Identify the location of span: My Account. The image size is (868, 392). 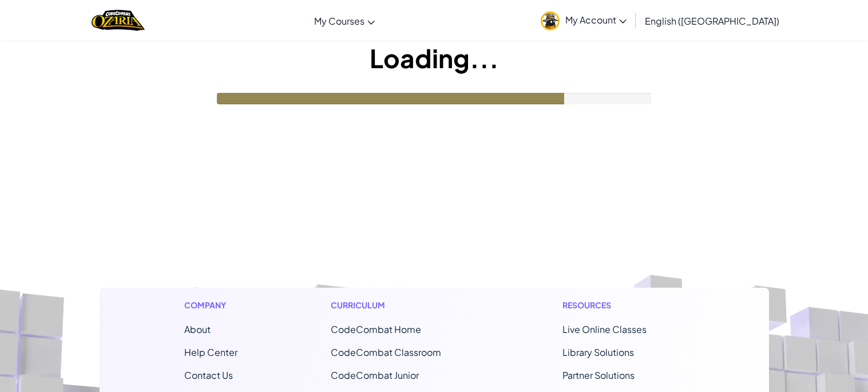
(595, 20).